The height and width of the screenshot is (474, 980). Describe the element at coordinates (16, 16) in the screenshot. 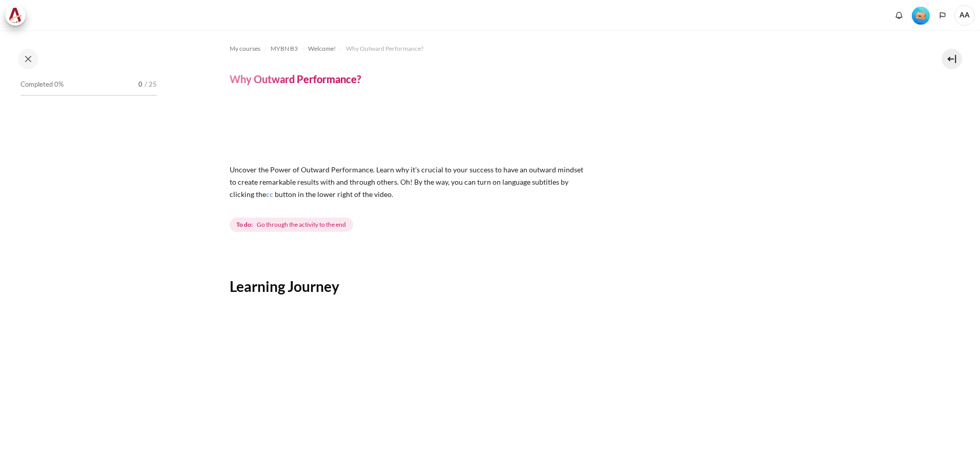

I see `img: Architeck` at that location.